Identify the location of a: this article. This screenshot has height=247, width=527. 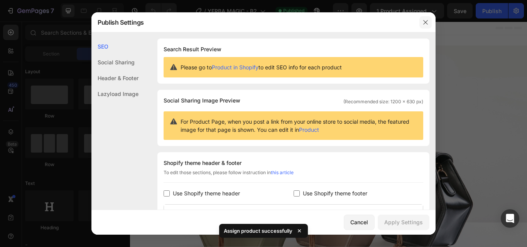
(282, 172).